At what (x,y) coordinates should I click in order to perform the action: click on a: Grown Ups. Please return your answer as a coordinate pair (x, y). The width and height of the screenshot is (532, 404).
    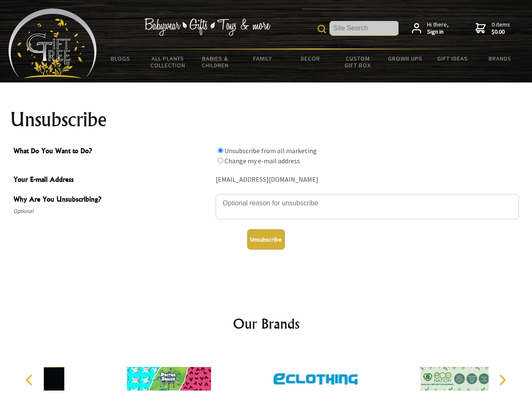
    Looking at the image, I should click on (405, 59).